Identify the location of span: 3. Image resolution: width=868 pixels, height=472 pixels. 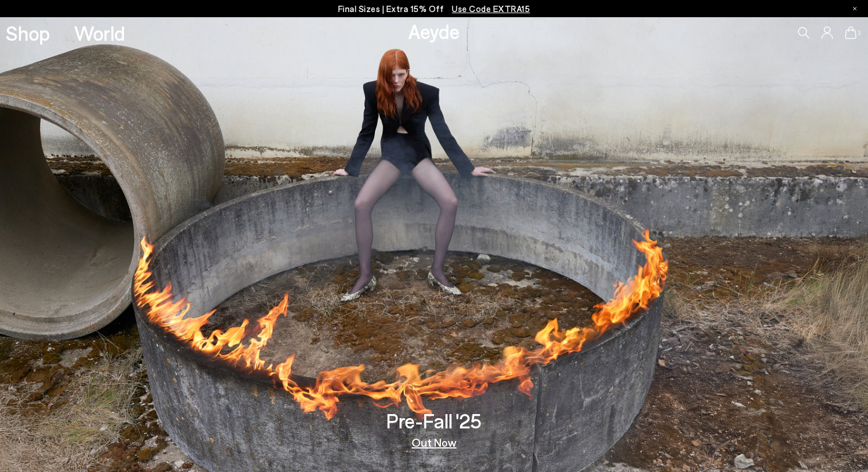
(859, 33).